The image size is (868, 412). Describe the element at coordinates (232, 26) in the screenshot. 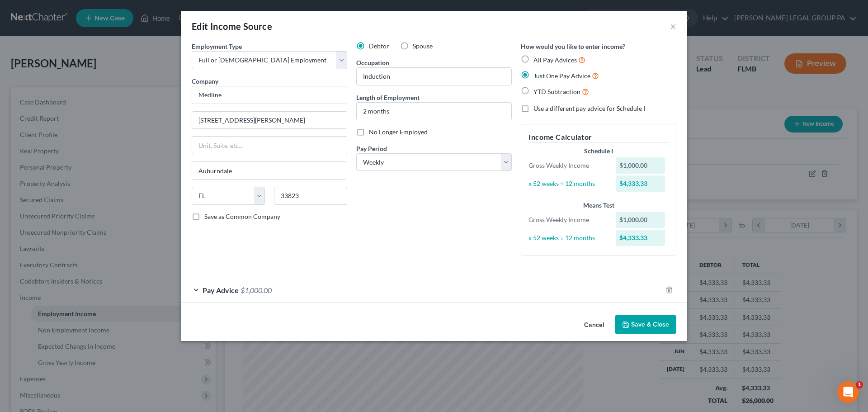

I see `div: Edit Income Source` at that location.